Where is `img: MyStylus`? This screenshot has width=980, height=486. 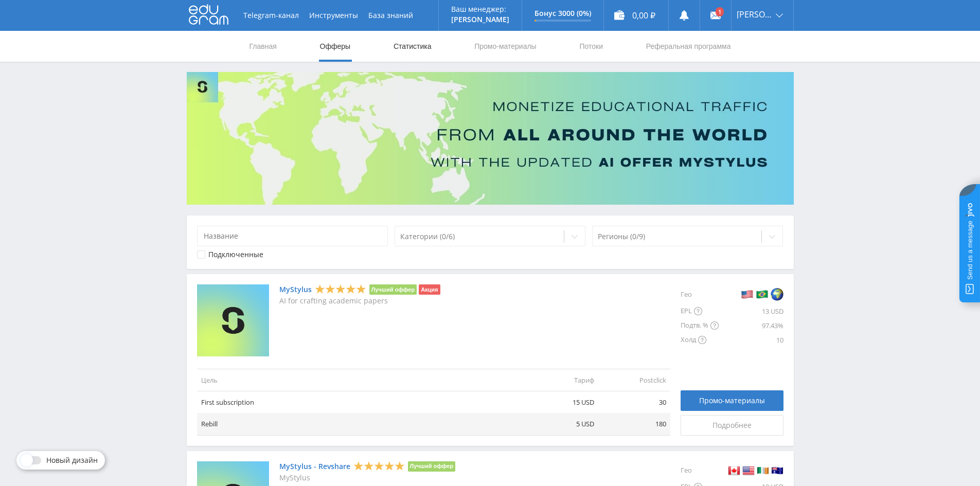
img: MyStylus is located at coordinates (233, 321).